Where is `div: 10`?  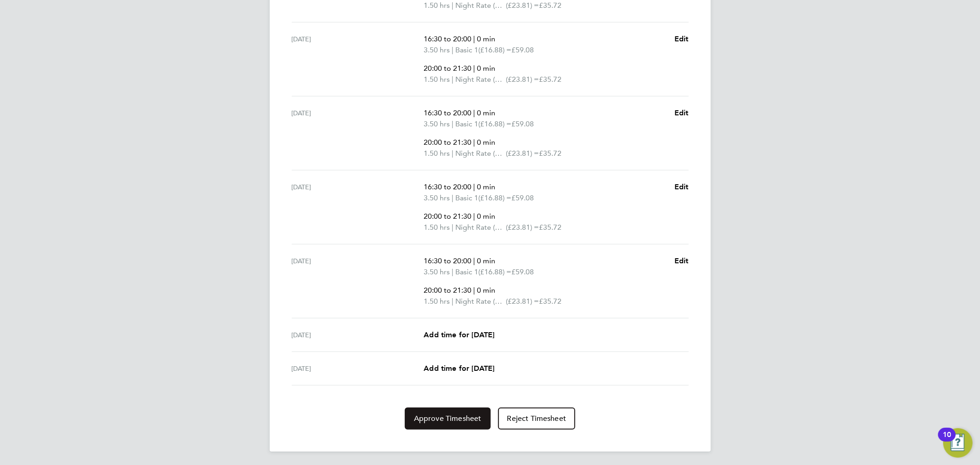
div: 10 is located at coordinates (947, 441).